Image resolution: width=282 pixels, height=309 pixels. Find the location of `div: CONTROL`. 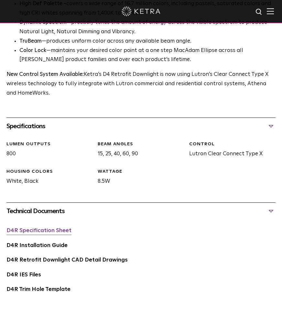

div: CONTROL is located at coordinates (232, 145).